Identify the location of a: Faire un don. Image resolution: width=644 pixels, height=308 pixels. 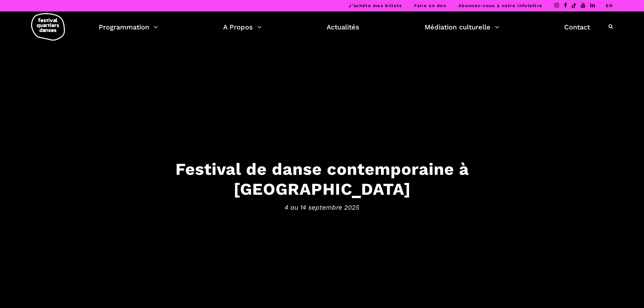
(430, 5).